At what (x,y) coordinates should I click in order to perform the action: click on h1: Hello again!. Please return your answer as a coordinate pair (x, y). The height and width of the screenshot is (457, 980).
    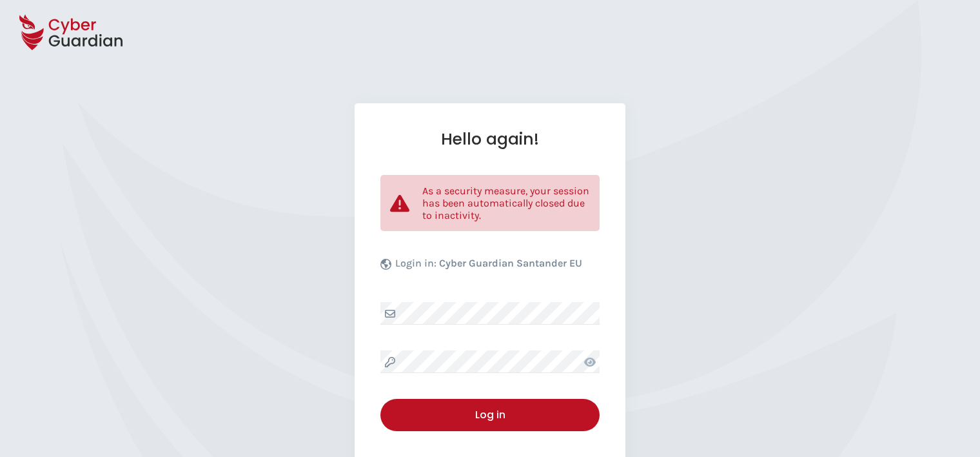
    Looking at the image, I should click on (490, 139).